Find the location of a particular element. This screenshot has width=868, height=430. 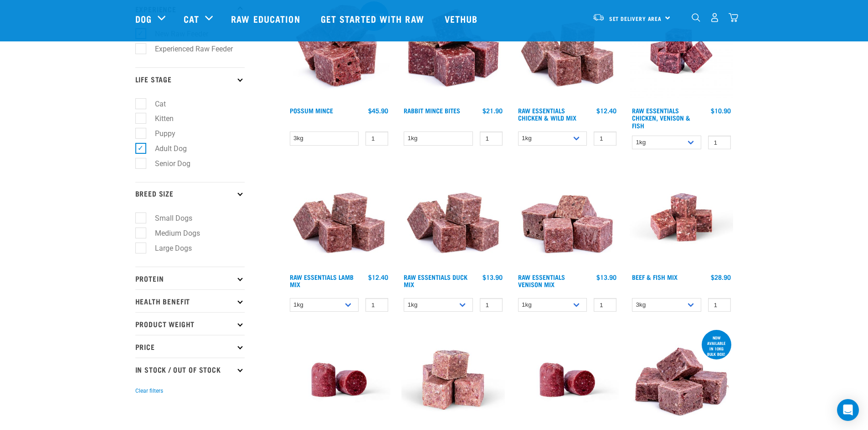

a: Possum Mince is located at coordinates (311, 111).